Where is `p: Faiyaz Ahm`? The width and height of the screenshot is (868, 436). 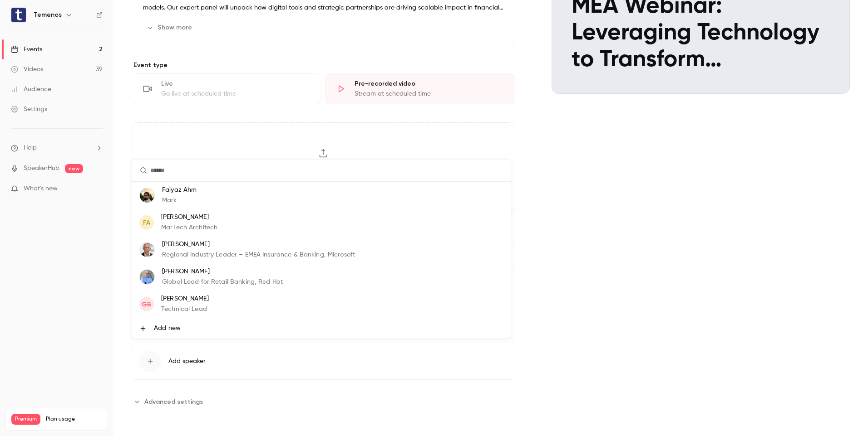
p: Faiyaz Ahm is located at coordinates (179, 190).